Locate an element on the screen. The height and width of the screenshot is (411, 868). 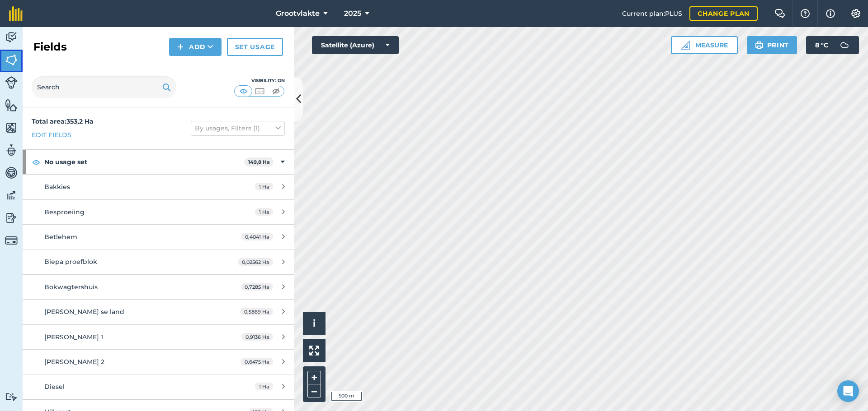
div: Open Intercom Messenger is located at coordinates (848, 392).